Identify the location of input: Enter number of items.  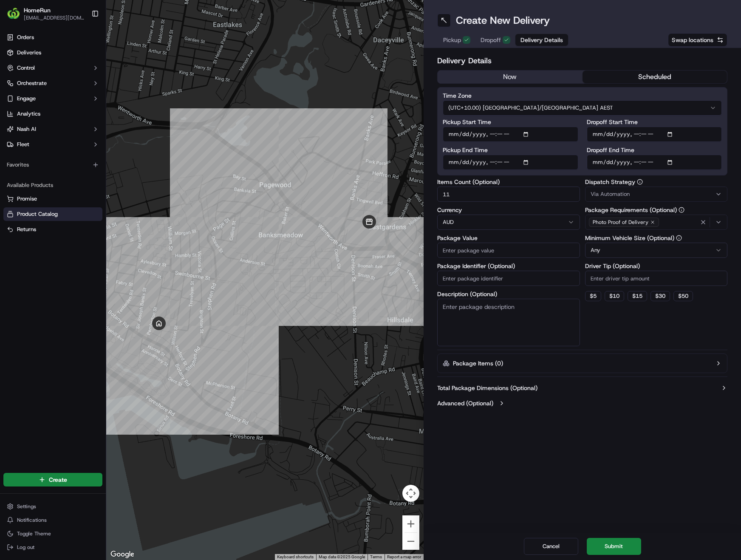
(509, 194).